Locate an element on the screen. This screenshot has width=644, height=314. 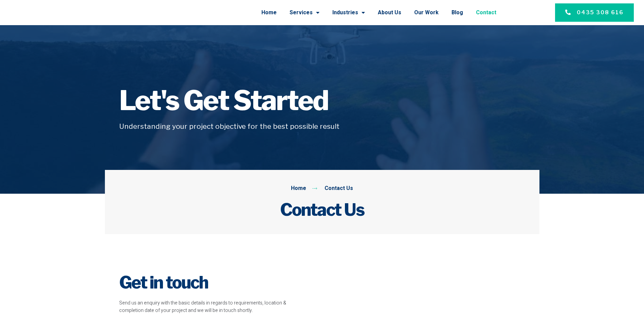
span: Contact Us is located at coordinates (338, 188).